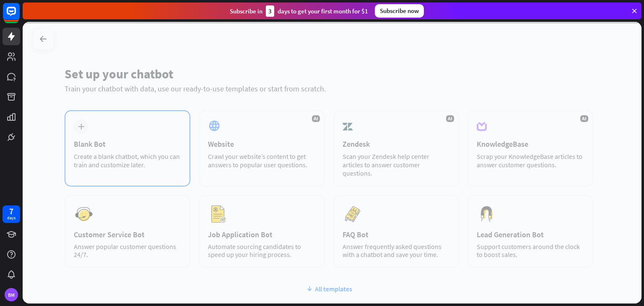  I want to click on div: 3, so click(270, 11).